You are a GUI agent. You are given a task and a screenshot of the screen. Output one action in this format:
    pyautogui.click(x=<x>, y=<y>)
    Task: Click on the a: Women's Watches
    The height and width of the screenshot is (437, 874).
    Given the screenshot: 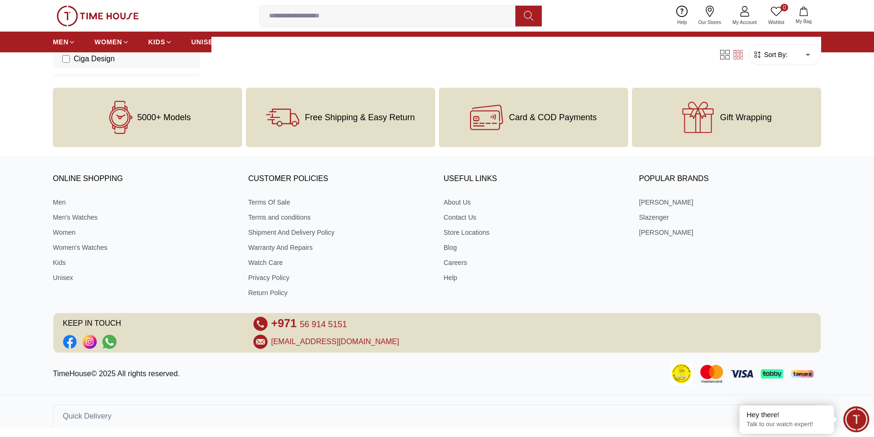 What is the action you would take?
    pyautogui.click(x=144, y=248)
    